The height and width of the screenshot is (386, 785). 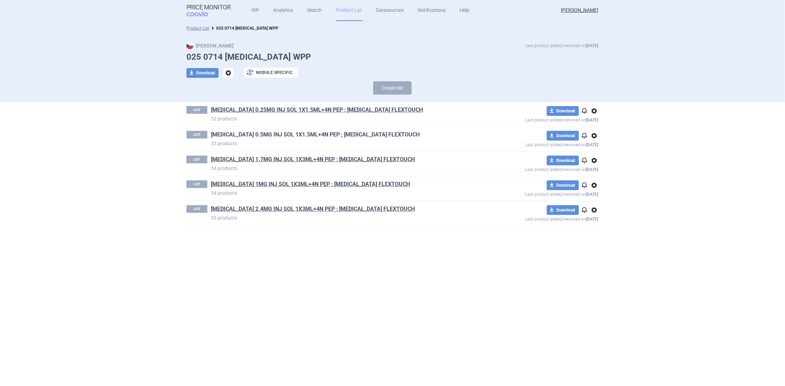 I want to click on a: Price MonitorCOGVIO, so click(x=208, y=10).